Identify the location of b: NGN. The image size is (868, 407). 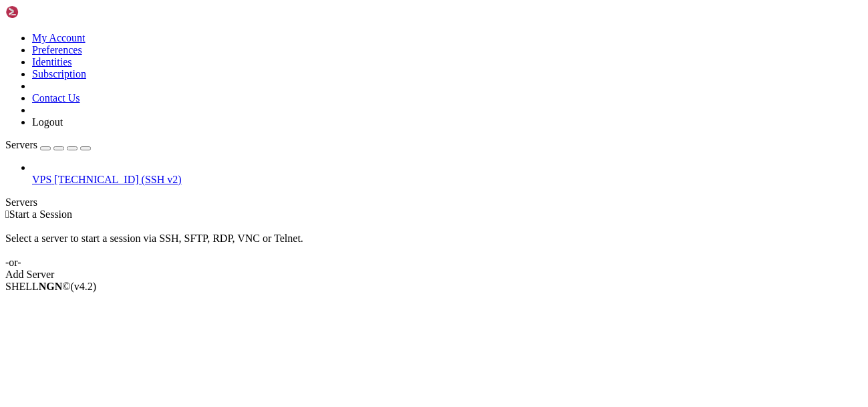
(51, 286).